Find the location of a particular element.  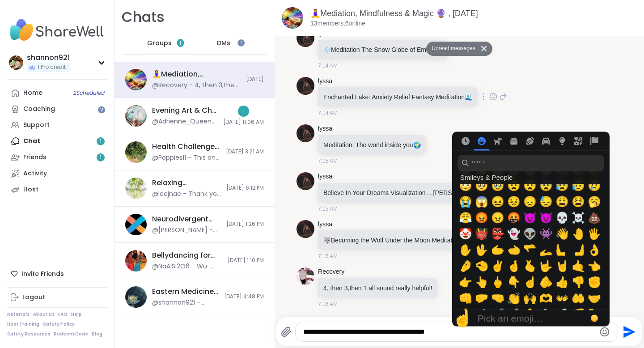

h1: Chats is located at coordinates (143, 17).